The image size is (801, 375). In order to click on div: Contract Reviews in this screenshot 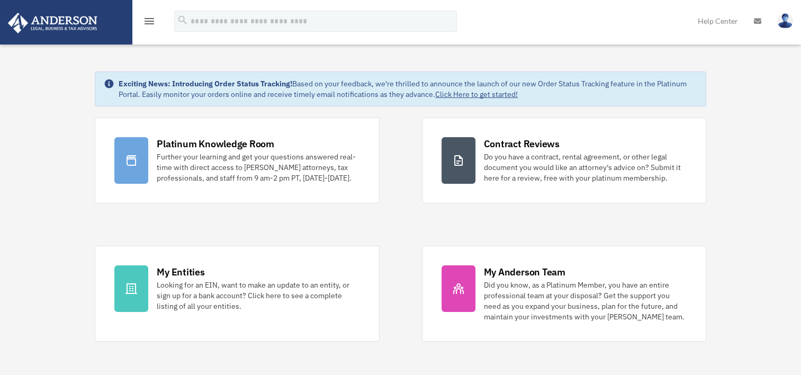, I will do `click(522, 144)`.